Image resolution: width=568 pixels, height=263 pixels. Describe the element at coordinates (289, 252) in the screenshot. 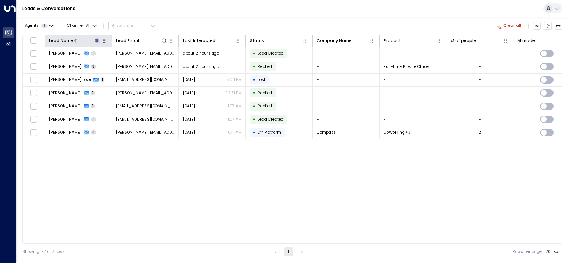

I see `nav: pagination navigation` at that location.